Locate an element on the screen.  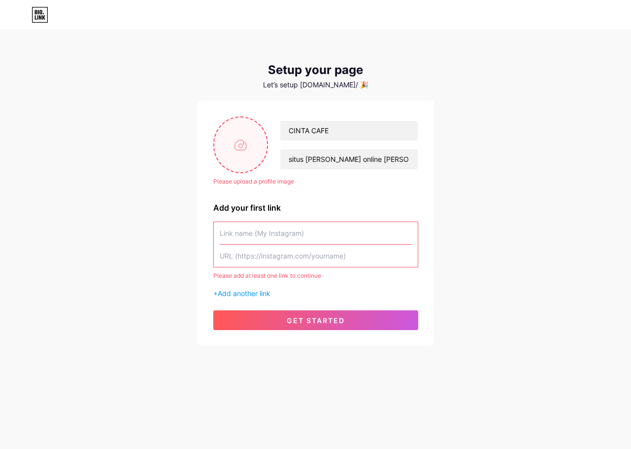
input: bio is located at coordinates (349, 159).